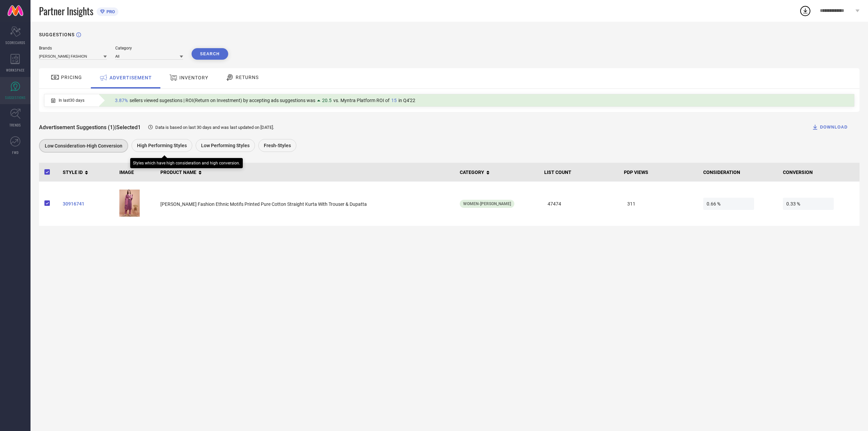  Describe the element at coordinates (247, 77) in the screenshot. I see `span: RETURNS` at that location.